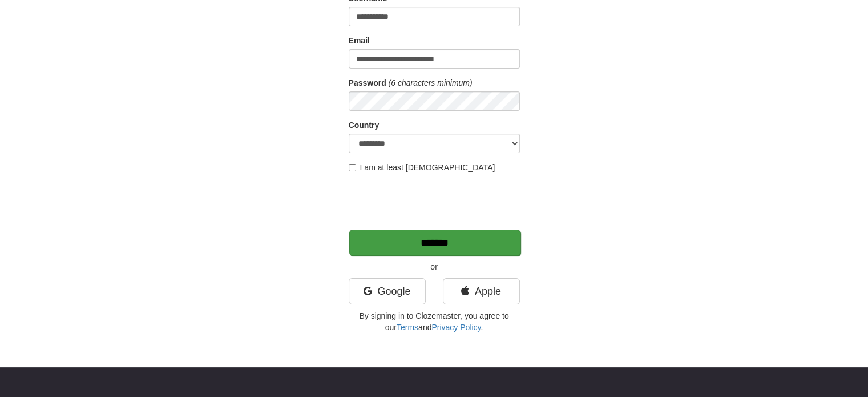 The height and width of the screenshot is (397, 868). I want to click on label: Password, so click(368, 83).